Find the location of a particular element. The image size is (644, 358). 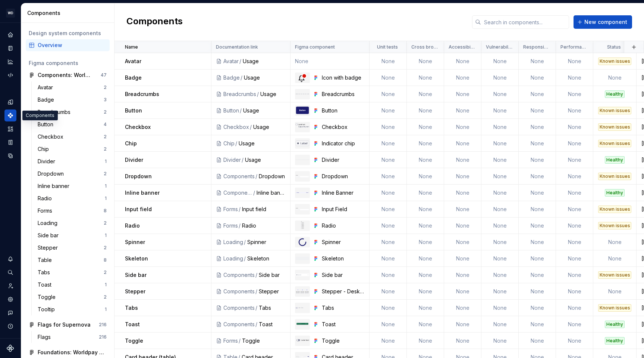

div: Notifications is located at coordinates (11, 259).